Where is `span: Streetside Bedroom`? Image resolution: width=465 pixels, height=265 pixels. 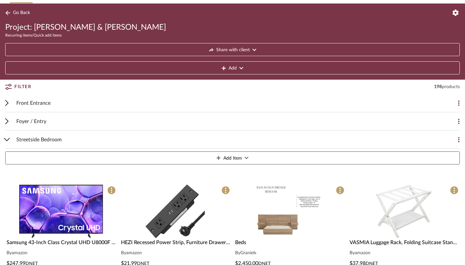
span: Streetside Bedroom is located at coordinates (39, 140).